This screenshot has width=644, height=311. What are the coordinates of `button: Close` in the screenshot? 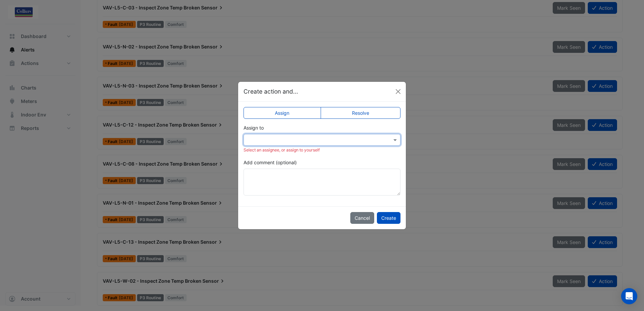 It's located at (398, 92).